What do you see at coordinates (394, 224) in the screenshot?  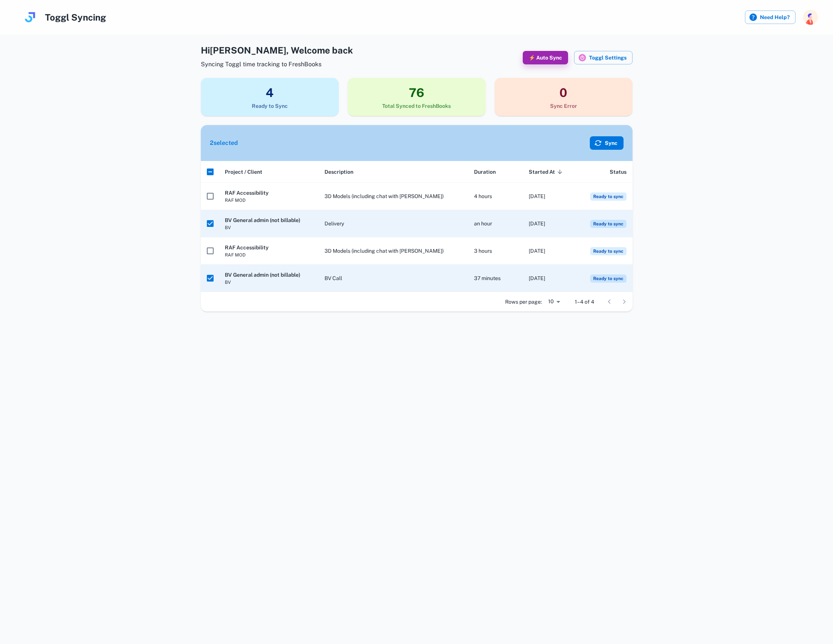 I see `td: Delivery` at bounding box center [394, 224].